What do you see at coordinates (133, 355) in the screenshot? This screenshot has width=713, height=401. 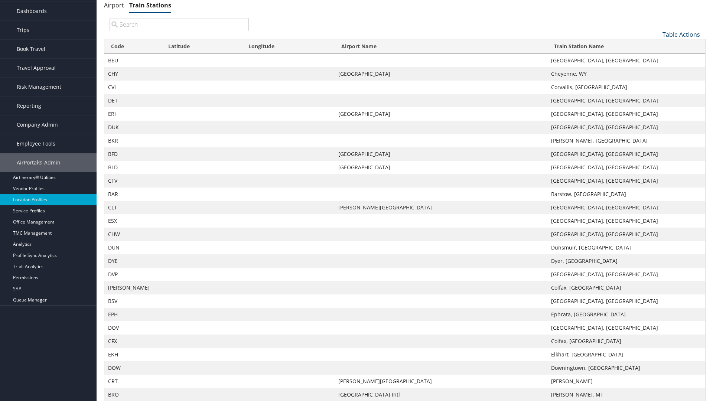 I see `td: EKH` at bounding box center [133, 355].